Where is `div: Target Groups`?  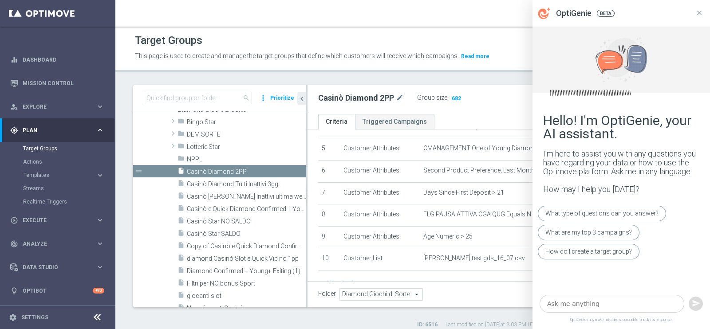
div: Target Groups is located at coordinates (69, 149).